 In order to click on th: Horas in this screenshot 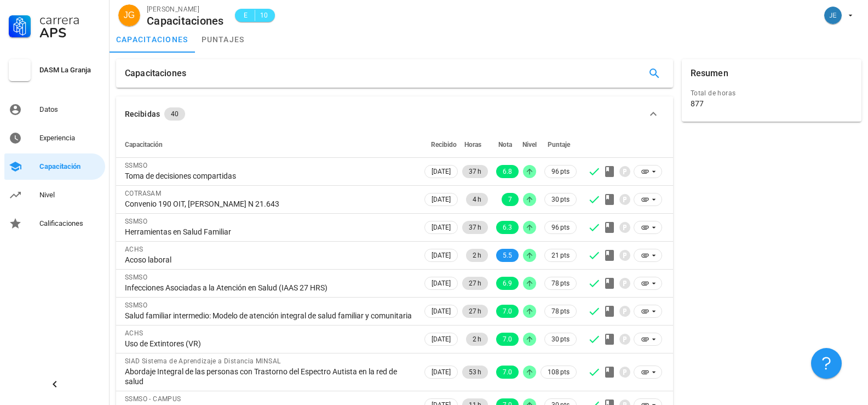, I will do `click(475, 145)`.